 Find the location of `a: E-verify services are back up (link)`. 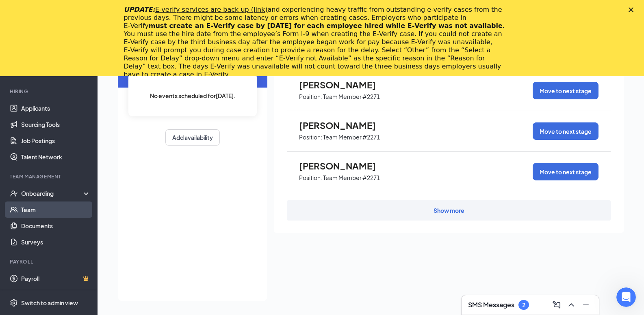

a: E-verify services are back up (link) is located at coordinates (211, 9).